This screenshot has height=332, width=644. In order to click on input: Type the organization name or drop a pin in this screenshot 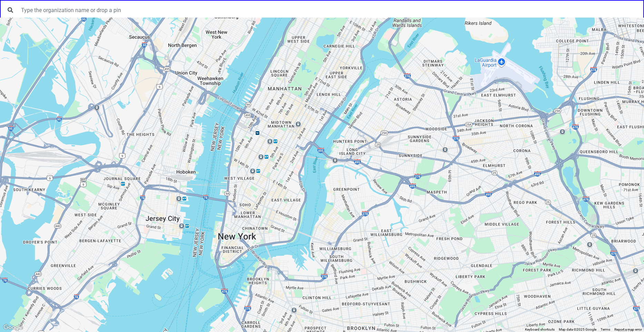, I will do `click(329, 10)`.